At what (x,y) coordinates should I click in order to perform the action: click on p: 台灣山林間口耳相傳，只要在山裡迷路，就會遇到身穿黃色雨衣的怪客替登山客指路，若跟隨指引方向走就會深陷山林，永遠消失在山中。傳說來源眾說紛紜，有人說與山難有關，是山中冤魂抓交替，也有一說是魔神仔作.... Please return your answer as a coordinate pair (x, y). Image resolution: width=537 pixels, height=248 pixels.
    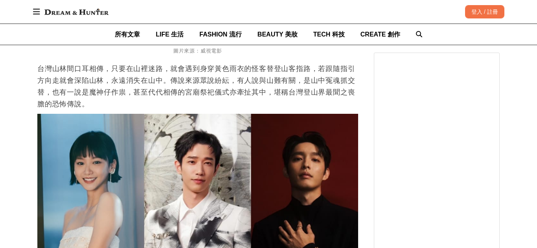
    Looking at the image, I should click on (198, 86).